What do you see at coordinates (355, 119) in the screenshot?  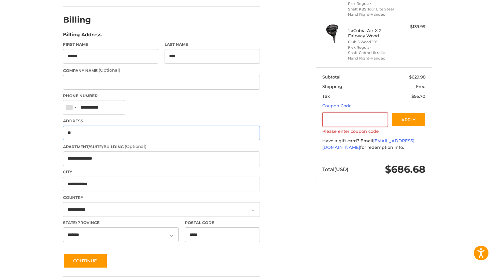 I see `input: Gift Certificate or Coupon Code` at bounding box center [355, 119].